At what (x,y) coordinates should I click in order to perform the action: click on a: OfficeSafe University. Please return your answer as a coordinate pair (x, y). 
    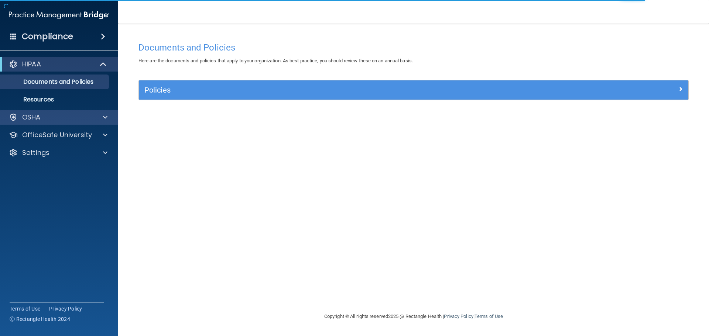
    Looking at the image, I should click on (58, 135).